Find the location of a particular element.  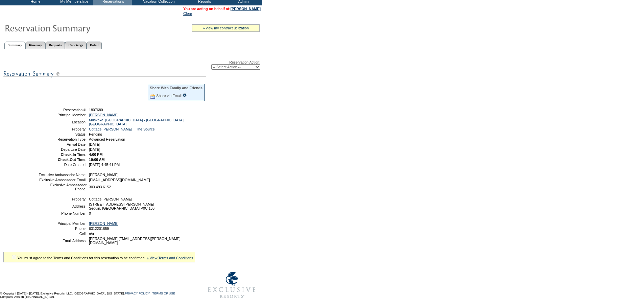

span: Advanced Reservation is located at coordinates (107, 139).